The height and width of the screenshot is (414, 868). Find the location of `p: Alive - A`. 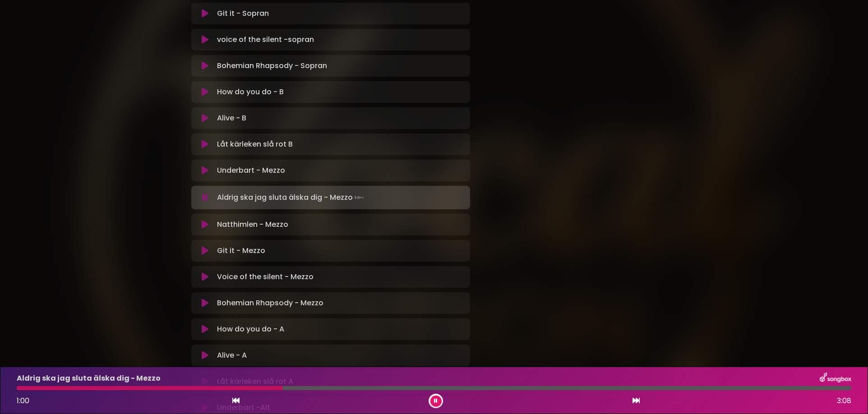

p: Alive - A is located at coordinates (232, 355).